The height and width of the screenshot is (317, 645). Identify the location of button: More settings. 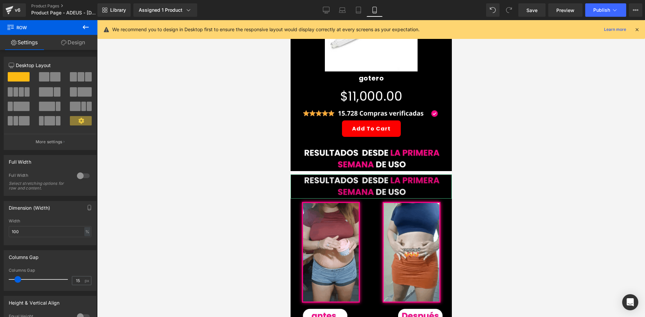
(50, 142).